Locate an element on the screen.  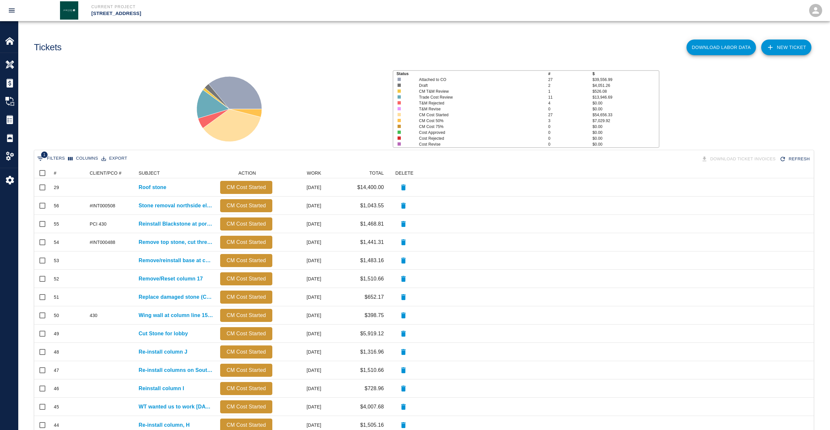
div: SUBJECT is located at coordinates (149, 173).